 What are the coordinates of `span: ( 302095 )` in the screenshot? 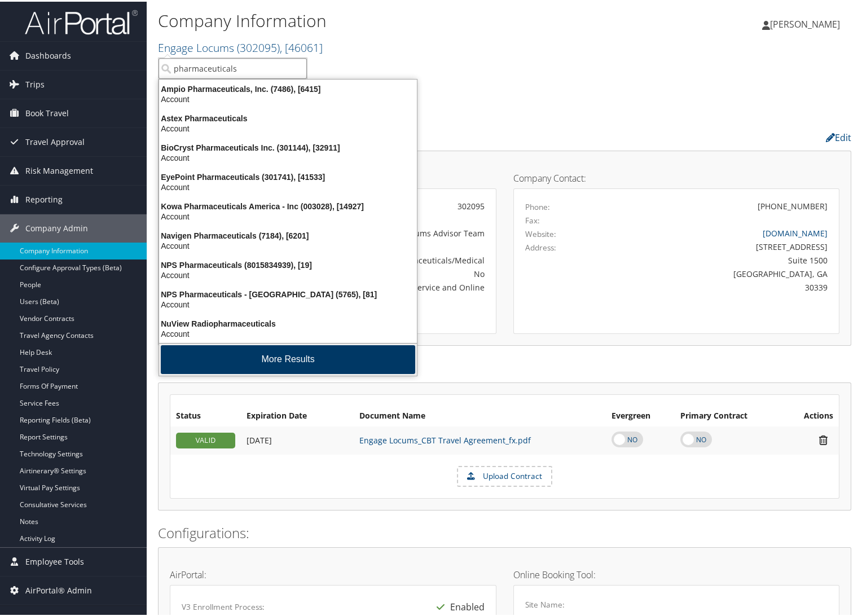 It's located at (258, 45).